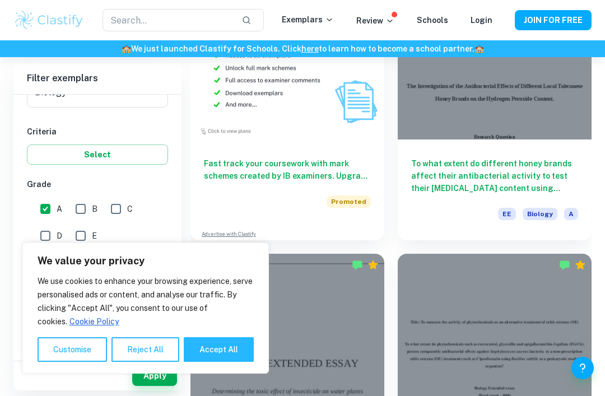 The width and height of the screenshot is (605, 396). Describe the element at coordinates (495, 176) in the screenshot. I see `h6: To what extent do different honey brands affect their antibacterial activity to test their [MEDIC...` at that location.